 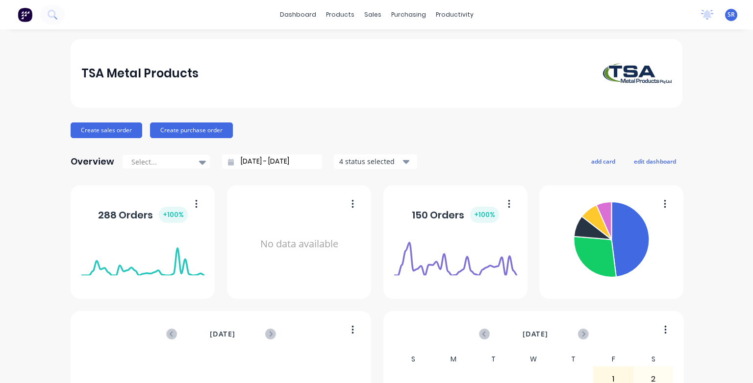 I want to click on div: M, so click(x=453, y=359).